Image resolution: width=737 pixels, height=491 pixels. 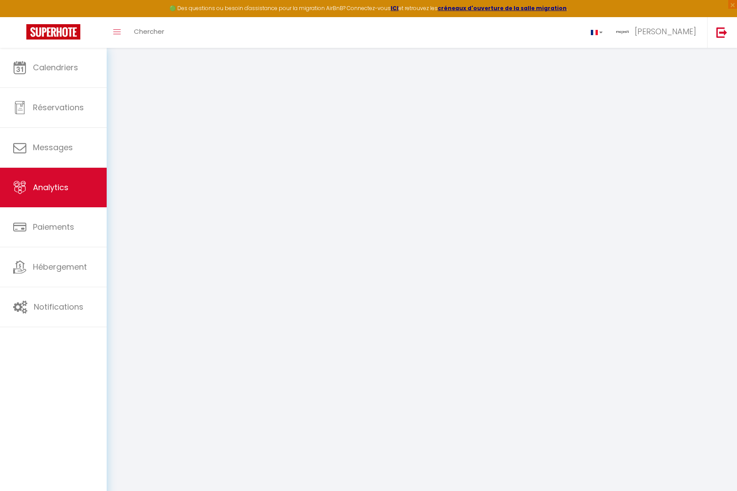 What do you see at coordinates (58, 107) in the screenshot?
I see `span: Réservations` at bounding box center [58, 107].